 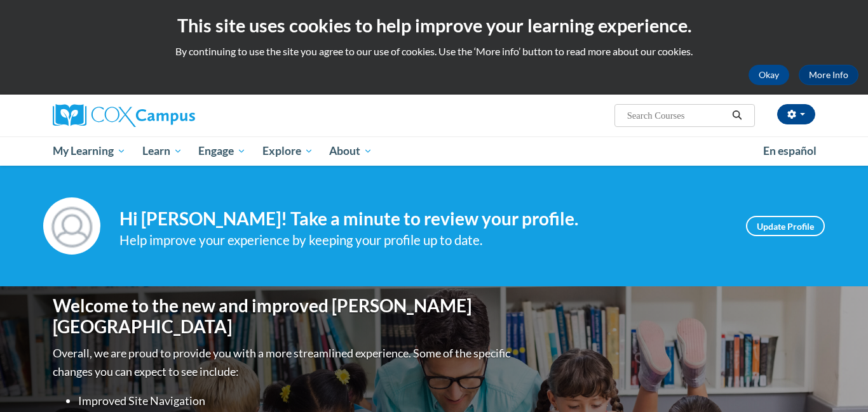 What do you see at coordinates (737, 115) in the screenshot?
I see `button: Search` at bounding box center [737, 115].